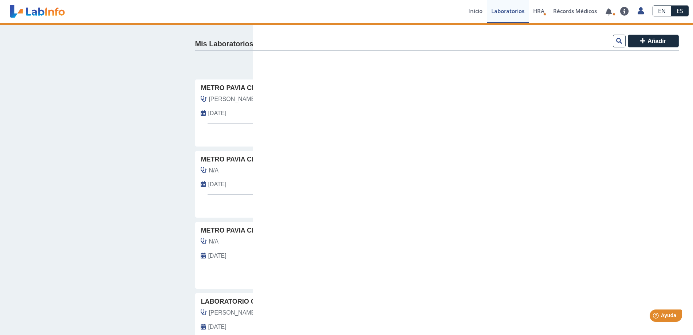 The width and height of the screenshot is (693, 335). Describe the element at coordinates (224, 44) in the screenshot. I see `h4: Mis Laboratorios` at that location.